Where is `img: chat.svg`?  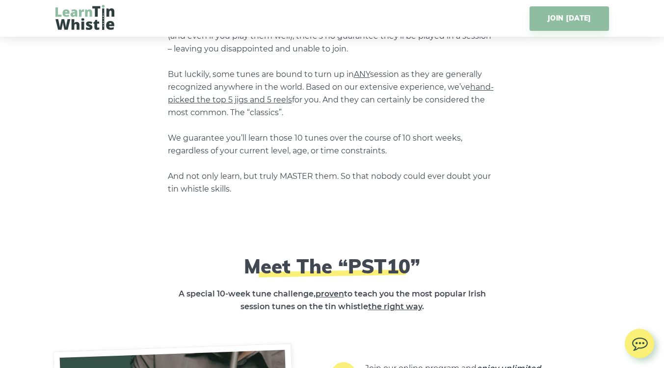
img: chat.svg is located at coordinates (639, 341).